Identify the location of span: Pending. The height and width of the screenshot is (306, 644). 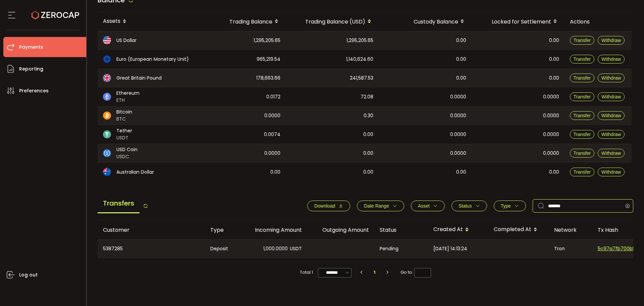
(389, 248).